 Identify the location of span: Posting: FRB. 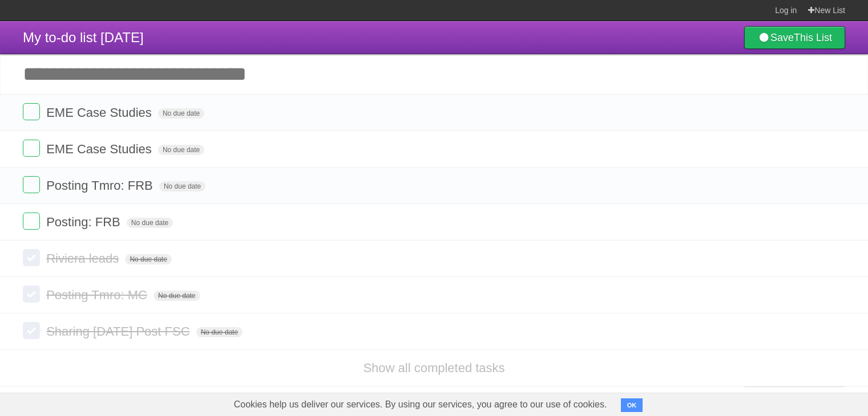
(85, 222).